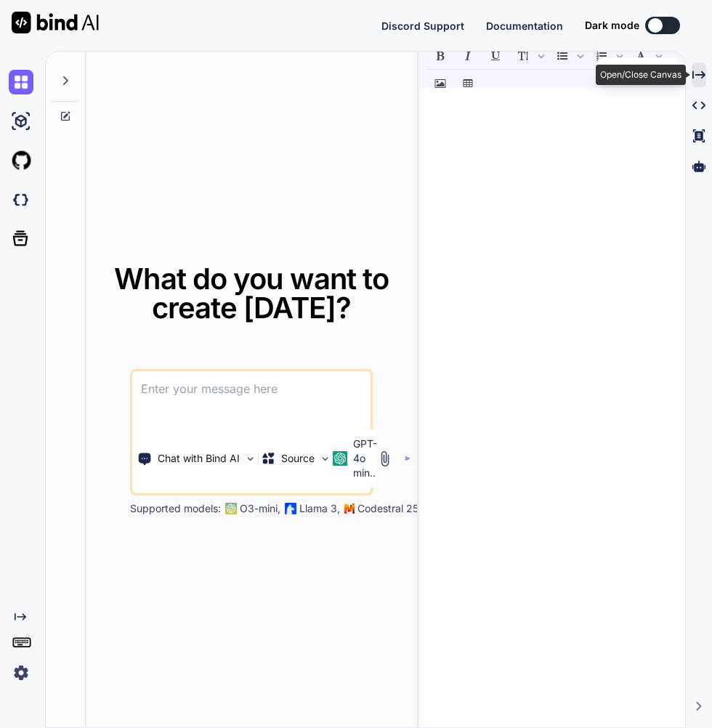 The width and height of the screenshot is (712, 728). What do you see at coordinates (21, 200) in the screenshot?
I see `img: darkCloudIdeIcon` at bounding box center [21, 200].